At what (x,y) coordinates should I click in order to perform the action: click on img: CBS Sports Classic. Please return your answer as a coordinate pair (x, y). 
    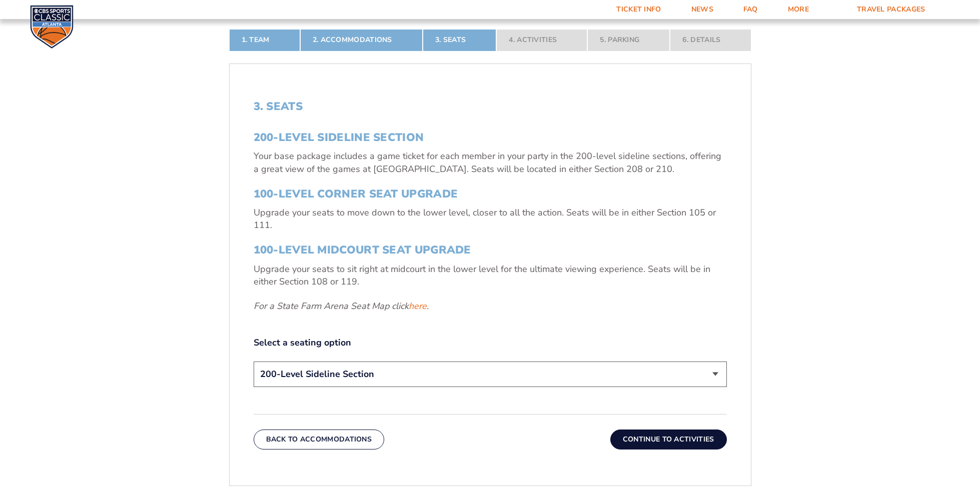
    Looking at the image, I should click on (52, 26).